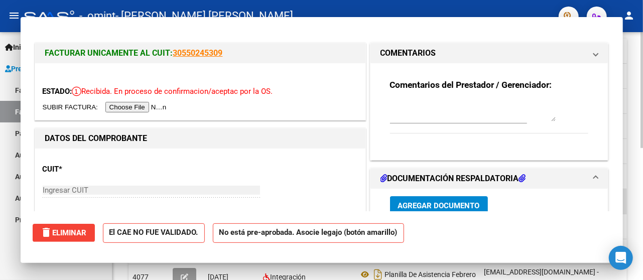  What do you see at coordinates (471, 85) in the screenshot?
I see `strong: Comentarios del Prestador / Gerenciador:` at bounding box center [471, 85].